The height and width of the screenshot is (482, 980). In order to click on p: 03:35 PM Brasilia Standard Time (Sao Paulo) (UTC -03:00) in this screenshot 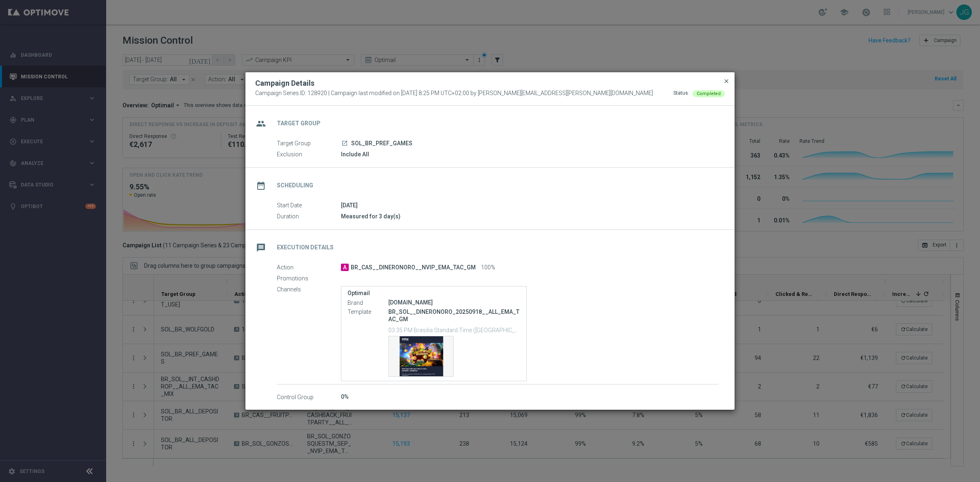, I will do `click(454, 329)`.